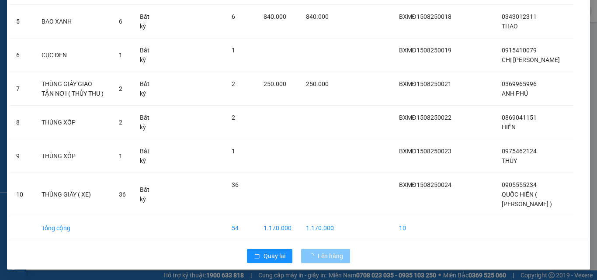 The height and width of the screenshot is (280, 597). I want to click on td: 54, so click(240, 228).